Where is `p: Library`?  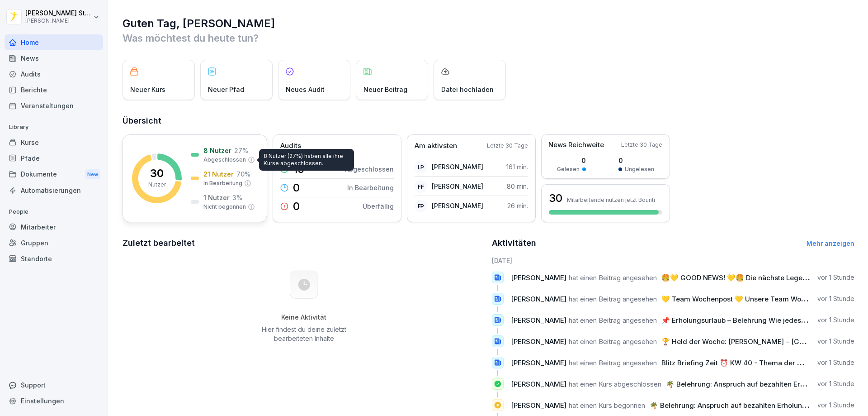 p: Library is located at coordinates (54, 127).